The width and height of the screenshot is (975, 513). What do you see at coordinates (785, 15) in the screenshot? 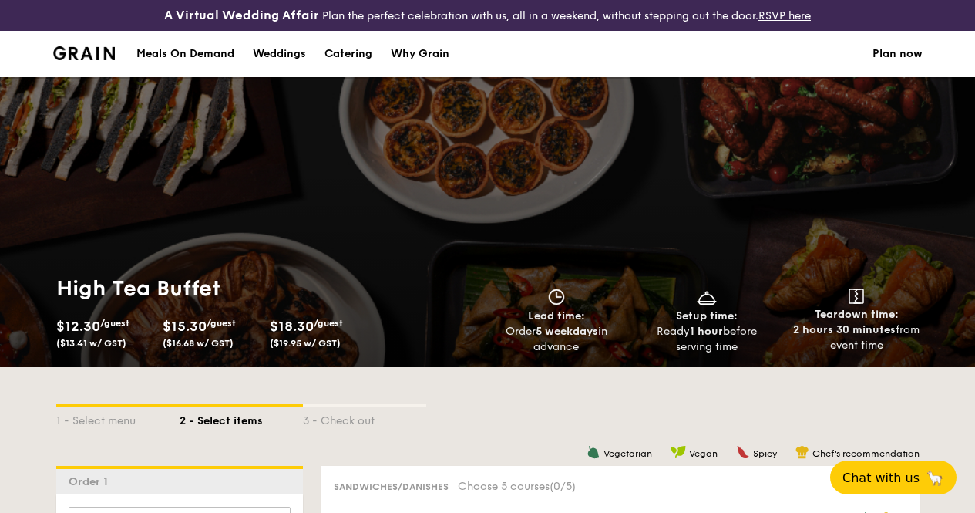
I see `a: RSVP here` at bounding box center [785, 15].